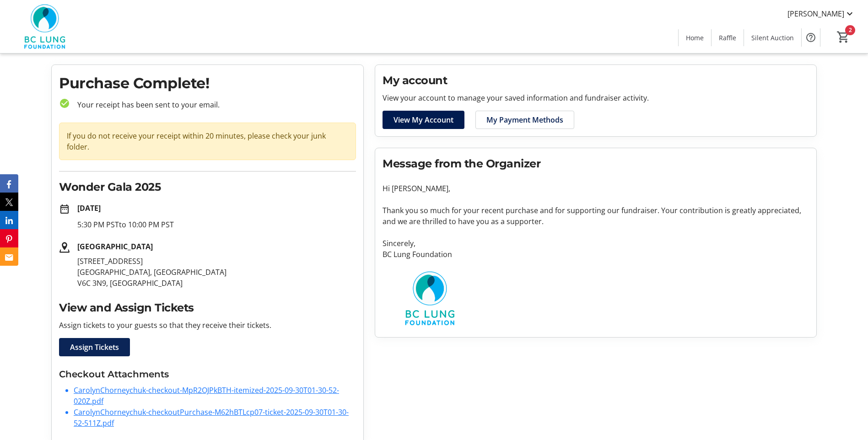 This screenshot has width=868, height=440. What do you see at coordinates (695, 38) in the screenshot?
I see `span: Home` at bounding box center [695, 38].